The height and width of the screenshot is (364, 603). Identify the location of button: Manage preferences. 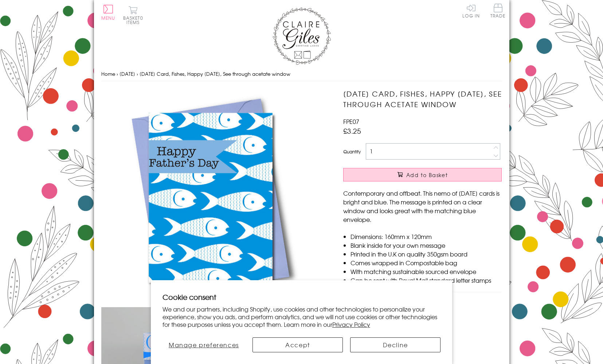
(204, 345).